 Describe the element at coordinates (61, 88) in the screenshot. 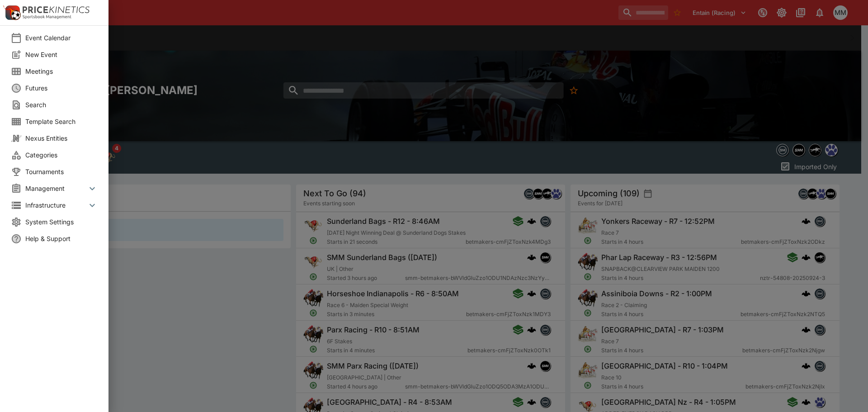

I see `span: Futures` at that location.